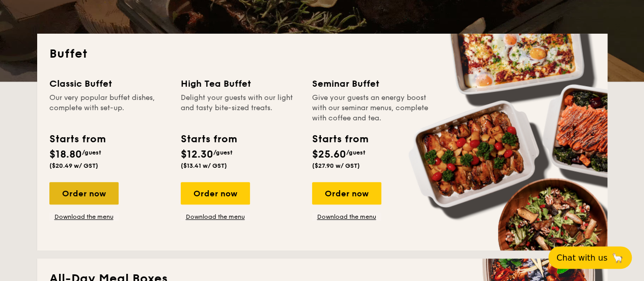 Image resolution: width=644 pixels, height=281 pixels. Describe the element at coordinates (109, 108) in the screenshot. I see `div: Our very popular buffet dishes, complete with set-up.` at that location.